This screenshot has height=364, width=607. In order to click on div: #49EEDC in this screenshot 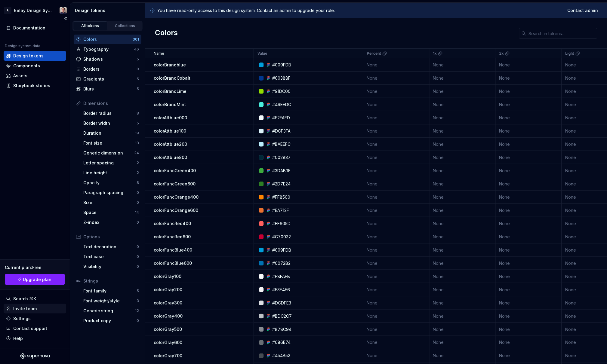, I will do `click(281, 104)`.